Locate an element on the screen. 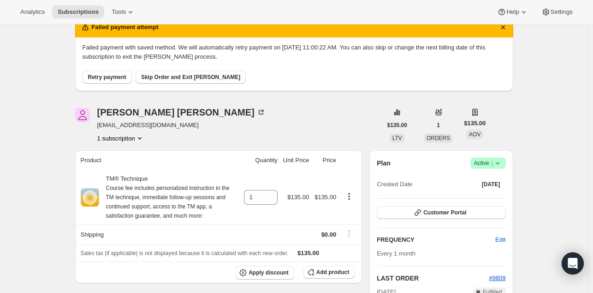 This screenshot has width=593, height=293. span: Analytics is located at coordinates (32, 12).